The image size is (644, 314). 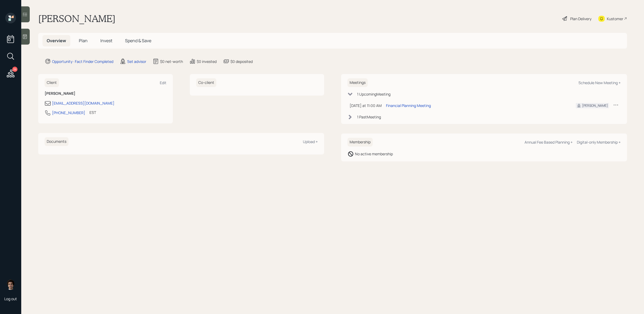 What do you see at coordinates (171, 61) in the screenshot?
I see `div: $0 net-worth` at bounding box center [171, 61].